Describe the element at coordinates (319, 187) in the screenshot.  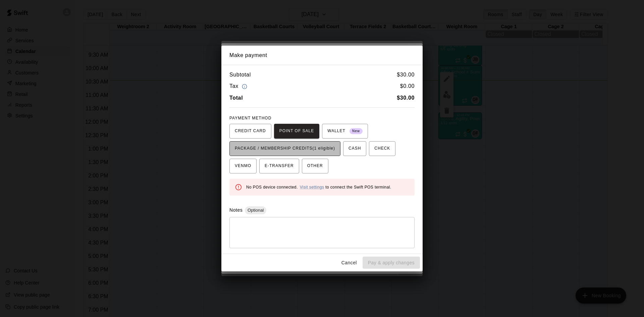
I see `span: No POS device connected. to connect the Swift POS terminal.` at that location.